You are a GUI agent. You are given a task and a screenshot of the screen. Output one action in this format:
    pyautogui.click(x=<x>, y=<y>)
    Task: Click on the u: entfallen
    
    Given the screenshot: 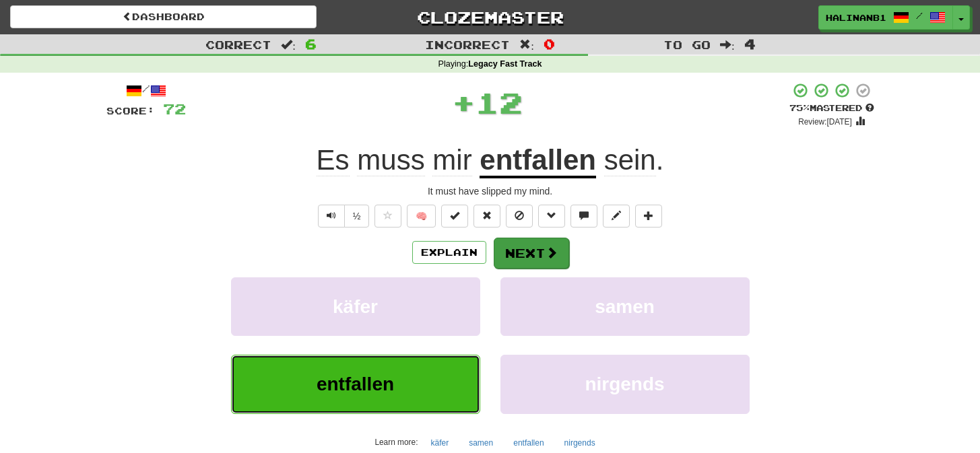 What is the action you would take?
    pyautogui.click(x=538, y=161)
    